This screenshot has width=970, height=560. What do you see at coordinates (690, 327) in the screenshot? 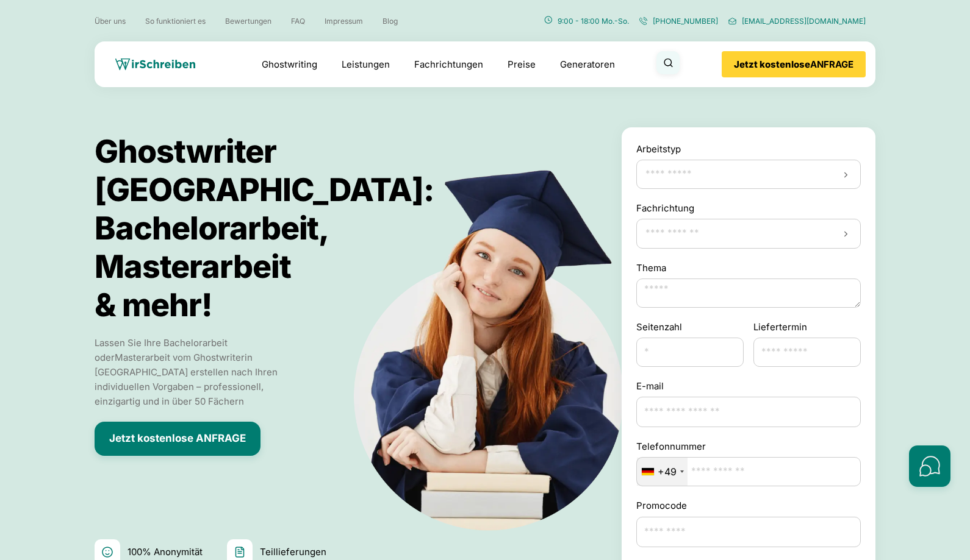
I see `label: Seitenzahl` at bounding box center [690, 327].